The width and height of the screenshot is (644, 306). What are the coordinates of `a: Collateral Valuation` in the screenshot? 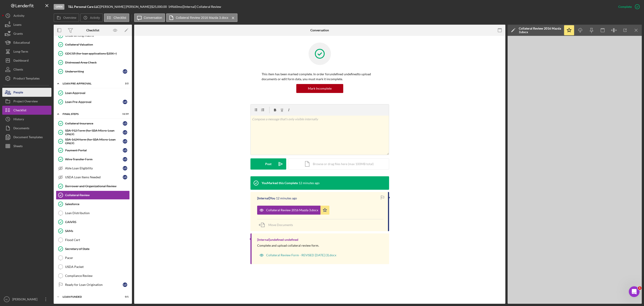 It's located at (93, 44).